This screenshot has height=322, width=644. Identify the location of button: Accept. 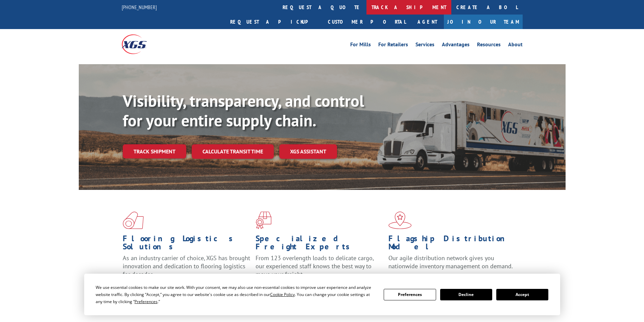
(522, 295).